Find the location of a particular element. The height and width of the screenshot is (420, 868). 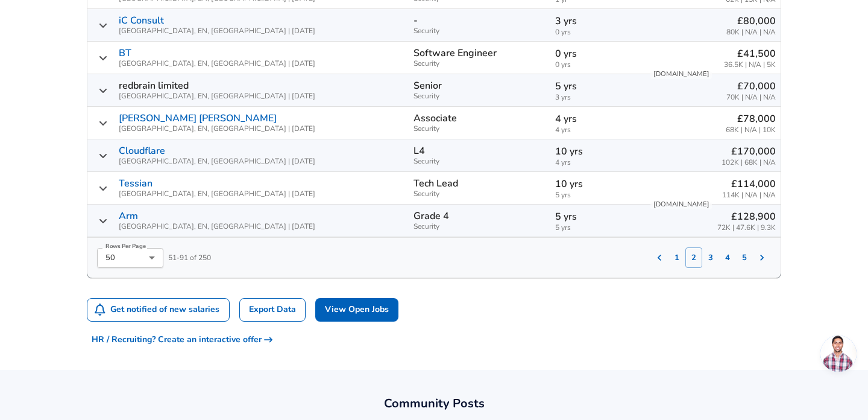

p: 4 yrs is located at coordinates (597, 119).